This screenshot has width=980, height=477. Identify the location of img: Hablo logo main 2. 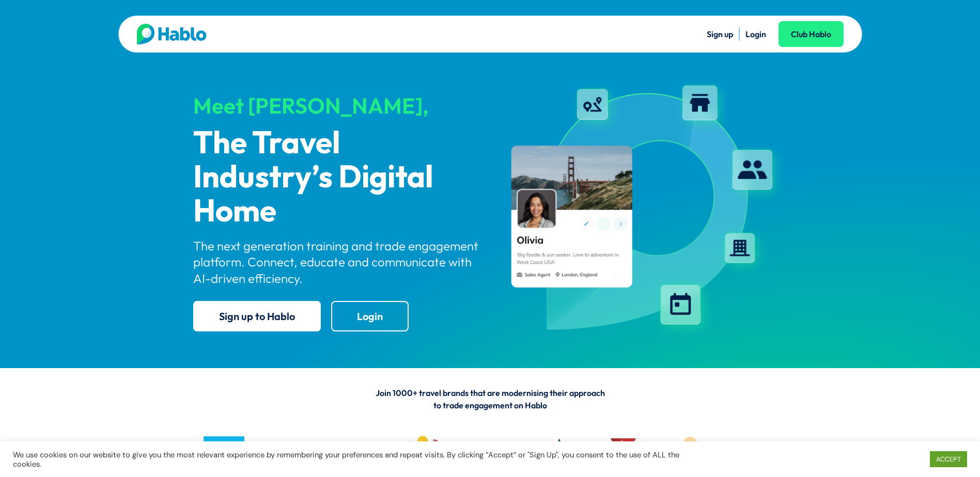
(172, 34).